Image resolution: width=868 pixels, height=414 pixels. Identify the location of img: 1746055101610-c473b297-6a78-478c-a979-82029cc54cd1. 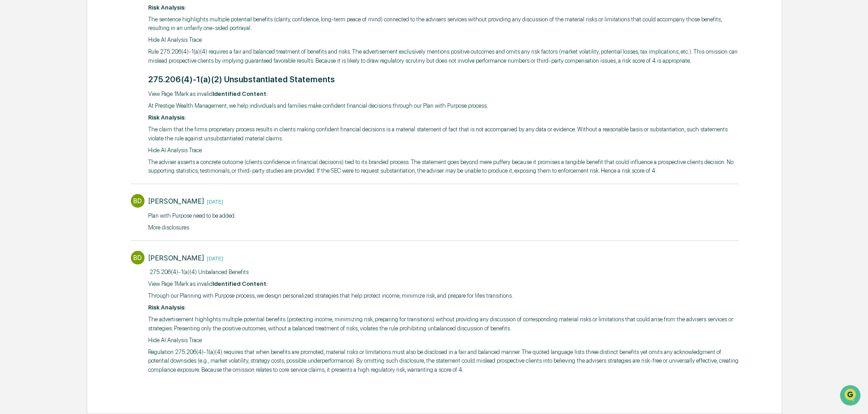
(17, 78).